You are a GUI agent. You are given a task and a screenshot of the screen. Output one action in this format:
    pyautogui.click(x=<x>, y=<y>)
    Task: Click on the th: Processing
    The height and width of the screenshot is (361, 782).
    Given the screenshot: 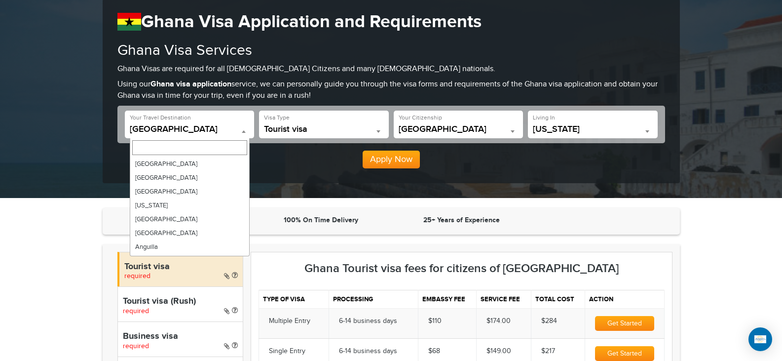 What is the action you would take?
    pyautogui.click(x=373, y=299)
    